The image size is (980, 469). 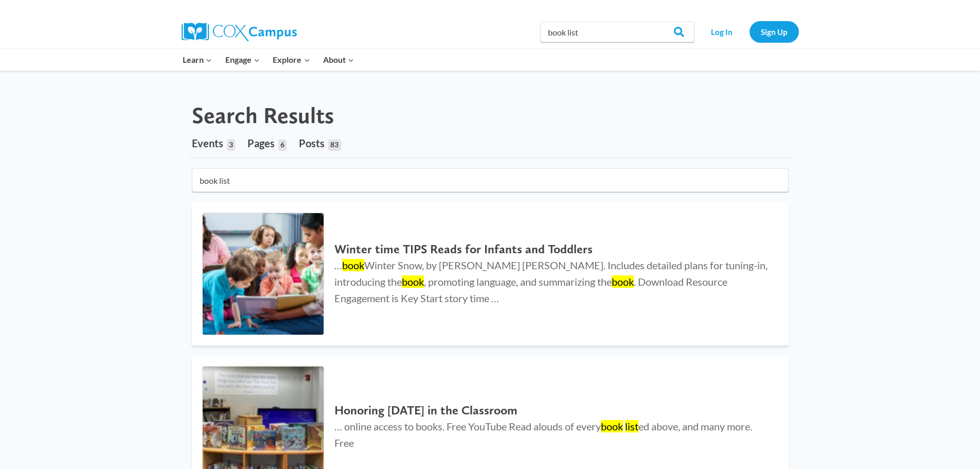 What do you see at coordinates (334, 145) in the screenshot?
I see `span: 83` at bounding box center [334, 145].